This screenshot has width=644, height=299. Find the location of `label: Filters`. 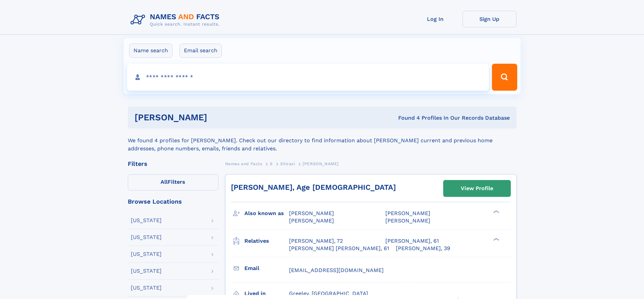

label: Filters is located at coordinates (173, 183).